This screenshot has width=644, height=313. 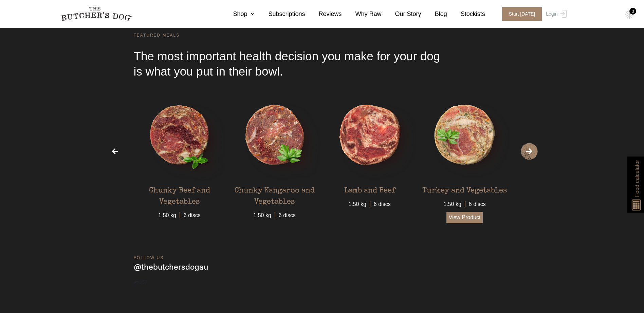 What do you see at coordinates (322, 35) in the screenshot?
I see `div: FEATURED MEALS` at bounding box center [322, 35].